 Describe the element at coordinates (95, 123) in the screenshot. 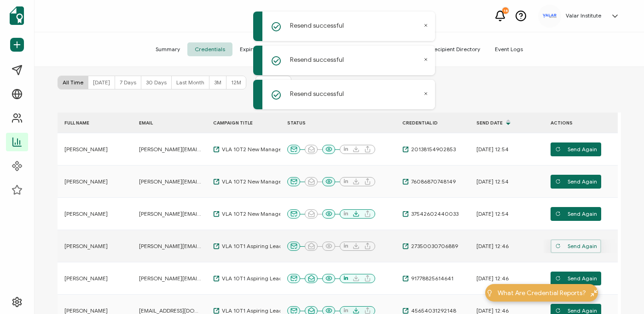

I see `div: FULL NAME` at that location.